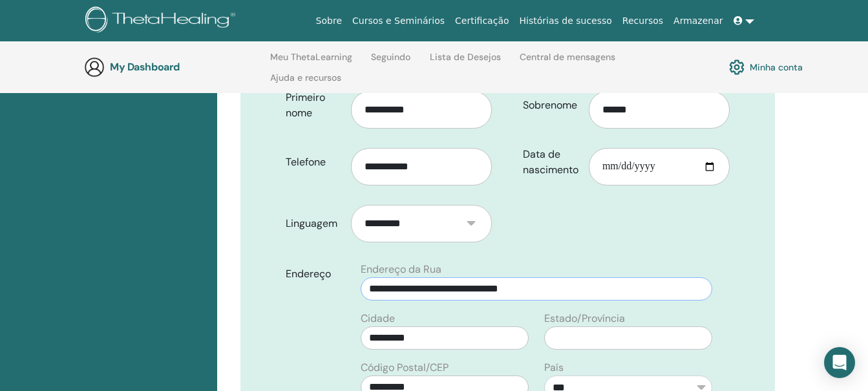 The width and height of the screenshot is (868, 391). Describe the element at coordinates (466, 62) in the screenshot. I see `a: Lista de Desejos` at that location.